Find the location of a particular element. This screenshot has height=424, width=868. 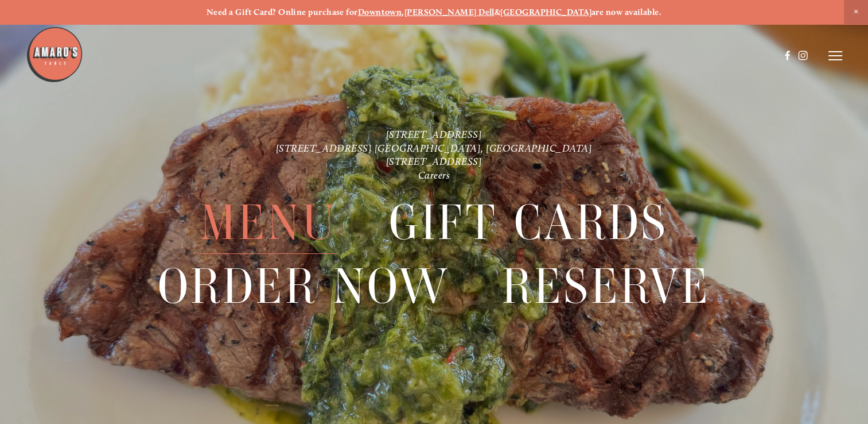

a: Menu is located at coordinates (268, 222).